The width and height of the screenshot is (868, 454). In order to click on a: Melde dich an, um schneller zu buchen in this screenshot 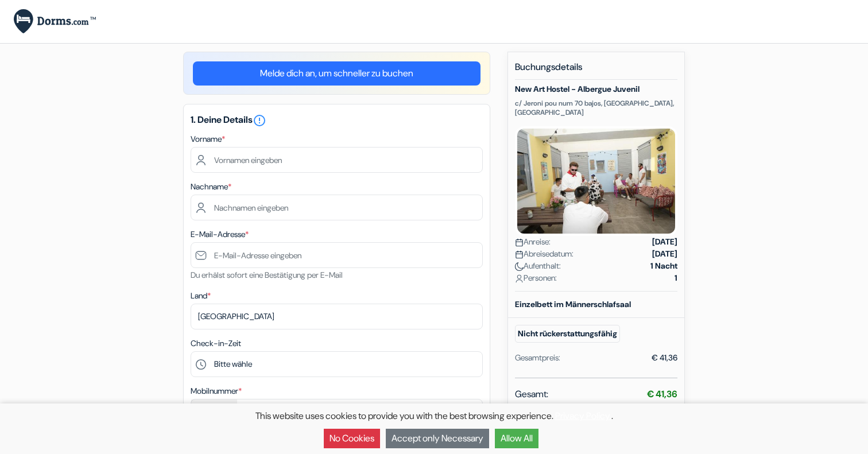, I will do `click(336, 74)`.